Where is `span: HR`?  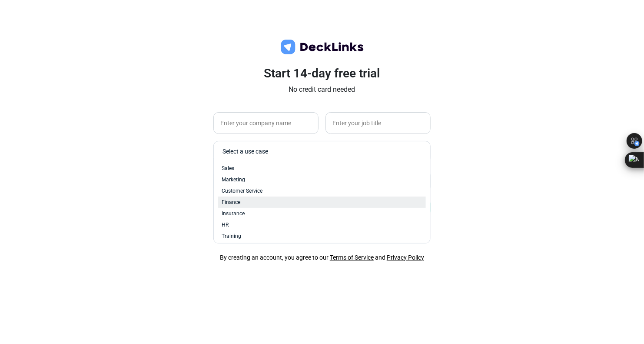
span: HR is located at coordinates (225, 225).